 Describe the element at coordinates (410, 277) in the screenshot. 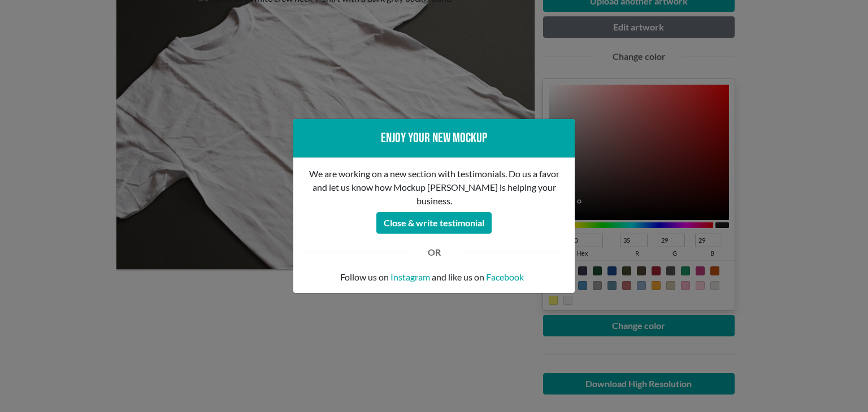

I see `a: Instagram` at that location.